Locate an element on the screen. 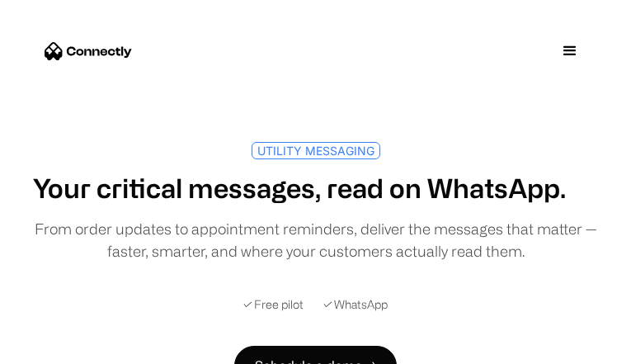 Image resolution: width=631 pixels, height=364 pixels. div: UTILITY MESSAGING is located at coordinates (316, 150).